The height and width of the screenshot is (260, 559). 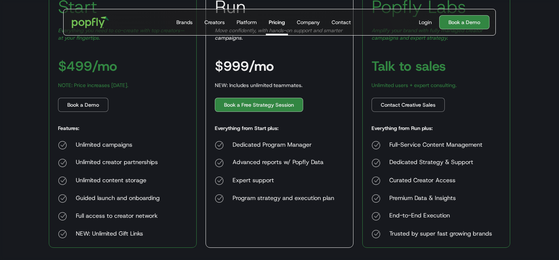 I want to click on a: Pricing, so click(x=277, y=22).